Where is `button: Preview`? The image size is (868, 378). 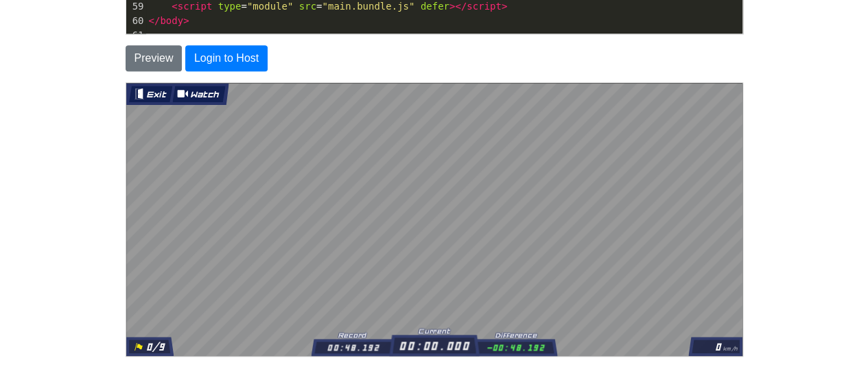
button: Preview is located at coordinates (154, 58).